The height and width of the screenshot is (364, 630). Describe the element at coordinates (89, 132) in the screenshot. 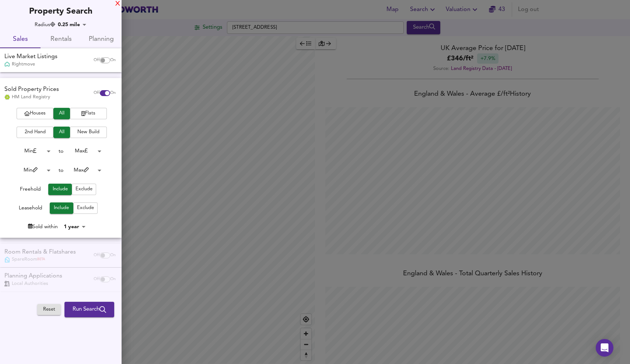

I see `button: New Build` at that location.